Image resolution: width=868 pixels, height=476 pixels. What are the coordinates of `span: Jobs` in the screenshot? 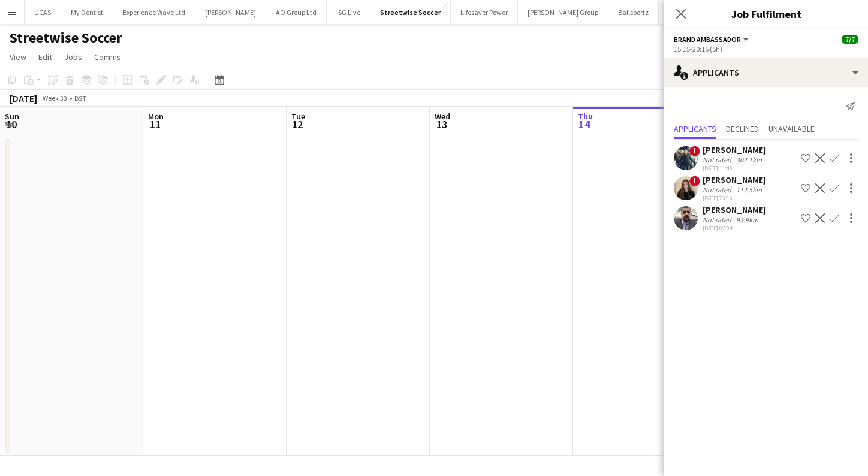 It's located at (73, 57).